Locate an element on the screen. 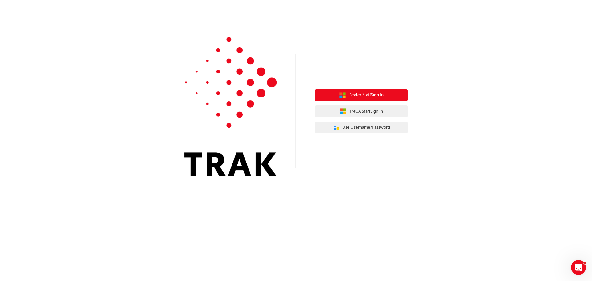 This screenshot has height=281, width=592. span: TMCA Staff Sign In is located at coordinates (366, 111).